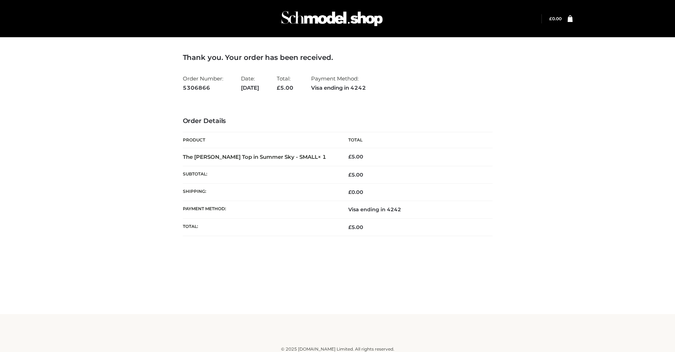 Image resolution: width=675 pixels, height=352 pixels. Describe the element at coordinates (260, 227) in the screenshot. I see `th: Total:` at that location.